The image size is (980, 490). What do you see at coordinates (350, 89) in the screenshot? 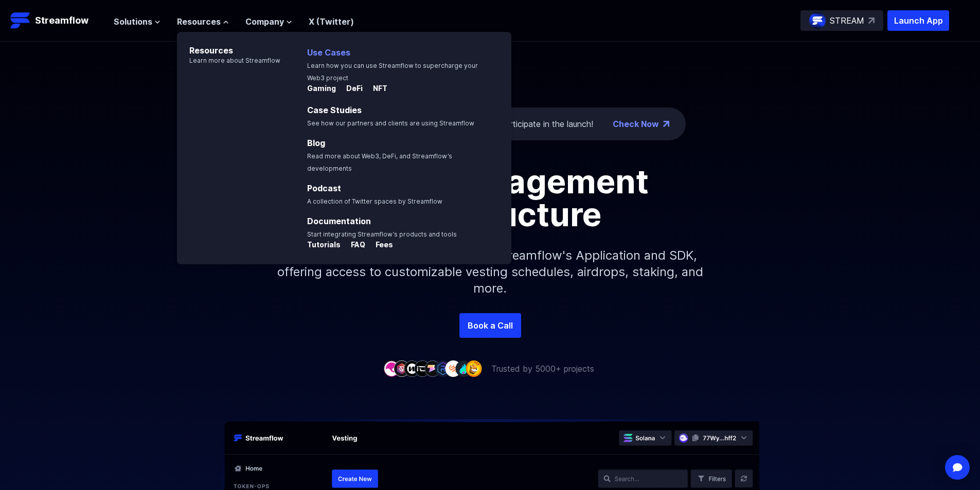
I see `p: DeFi` at bounding box center [350, 89].